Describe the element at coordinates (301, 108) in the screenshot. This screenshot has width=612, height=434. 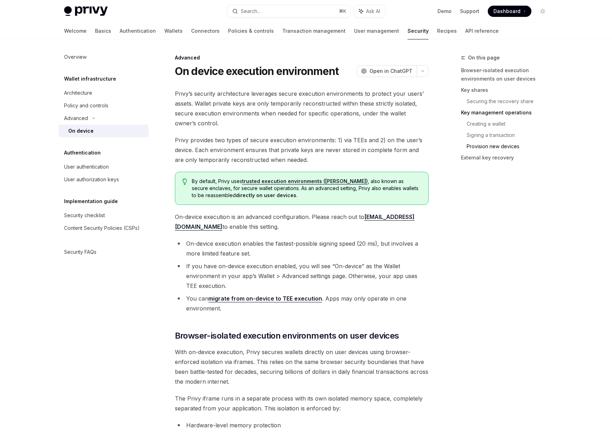
I see `span: Privy’s security architecture leverages secure execution environments to protect your users’ asse...` at that location.